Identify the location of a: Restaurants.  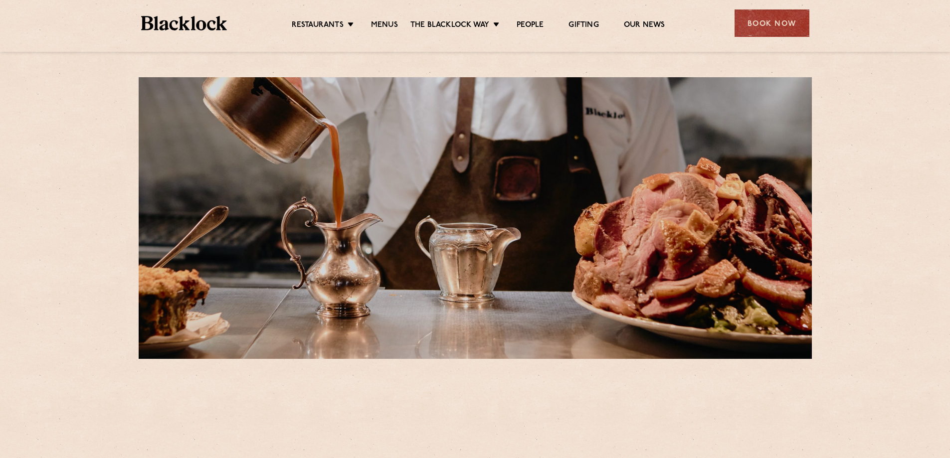
(318, 26).